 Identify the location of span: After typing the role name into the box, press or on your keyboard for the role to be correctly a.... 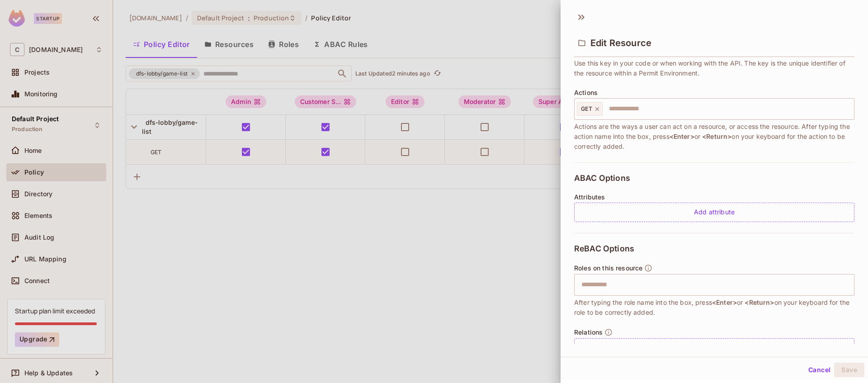
(714, 308).